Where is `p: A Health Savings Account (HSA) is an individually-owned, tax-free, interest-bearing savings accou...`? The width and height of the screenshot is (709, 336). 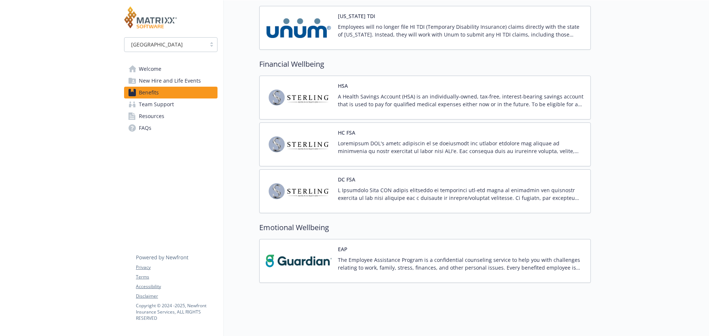
p: A Health Savings Account (HSA) is an individually-owned, tax-free, interest-bearing savings accou... is located at coordinates (461, 100).